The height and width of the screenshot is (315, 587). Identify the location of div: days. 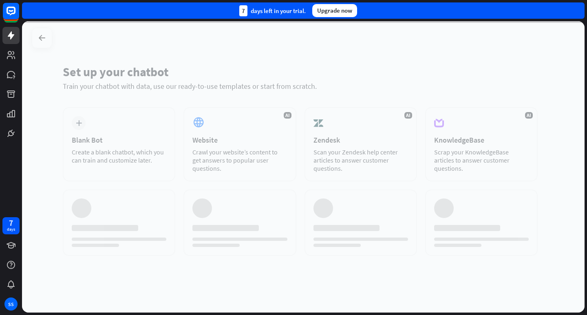
(11, 229).